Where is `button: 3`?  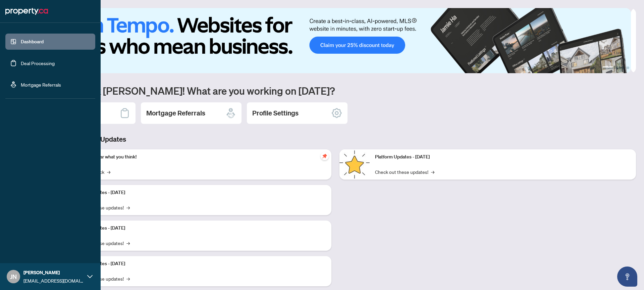
button: 3 is located at coordinates (622, 68).